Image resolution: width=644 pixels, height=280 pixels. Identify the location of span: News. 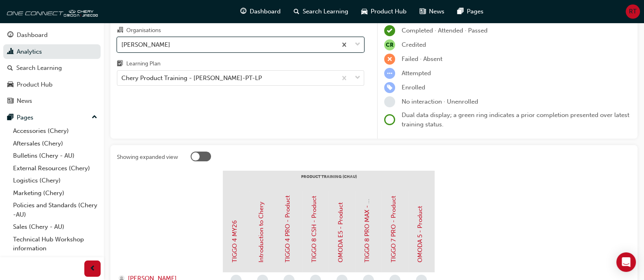
(437, 11).